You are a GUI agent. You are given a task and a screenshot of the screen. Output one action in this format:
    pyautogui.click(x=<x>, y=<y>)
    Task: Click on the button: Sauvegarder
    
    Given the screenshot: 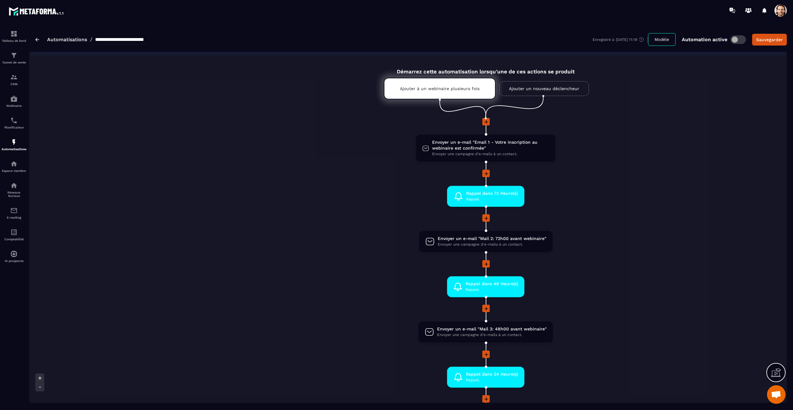 What is the action you would take?
    pyautogui.click(x=769, y=40)
    